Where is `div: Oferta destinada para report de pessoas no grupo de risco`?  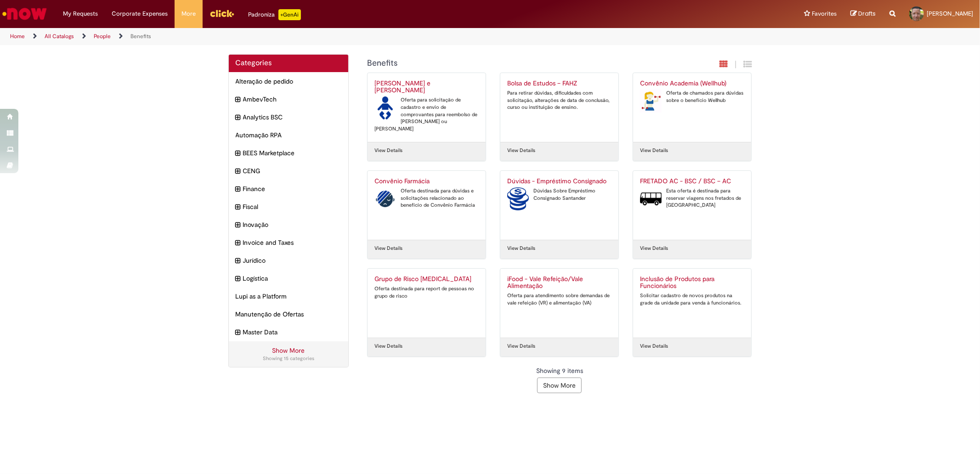 div: Oferta destinada para report de pessoas no grupo de risco is located at coordinates (427, 292).